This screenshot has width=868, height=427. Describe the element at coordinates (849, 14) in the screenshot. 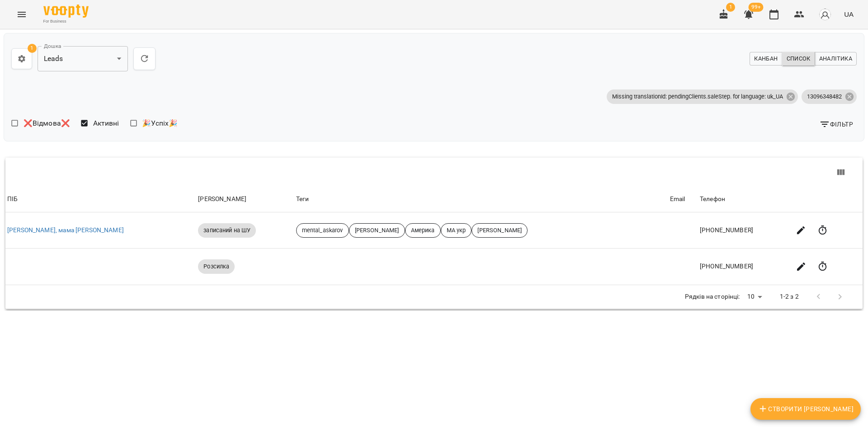

I see `span: UA` at that location.